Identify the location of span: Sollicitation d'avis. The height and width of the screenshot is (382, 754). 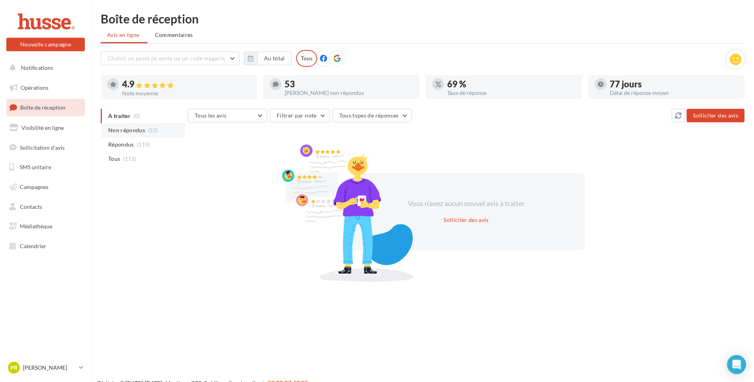
(42, 147).